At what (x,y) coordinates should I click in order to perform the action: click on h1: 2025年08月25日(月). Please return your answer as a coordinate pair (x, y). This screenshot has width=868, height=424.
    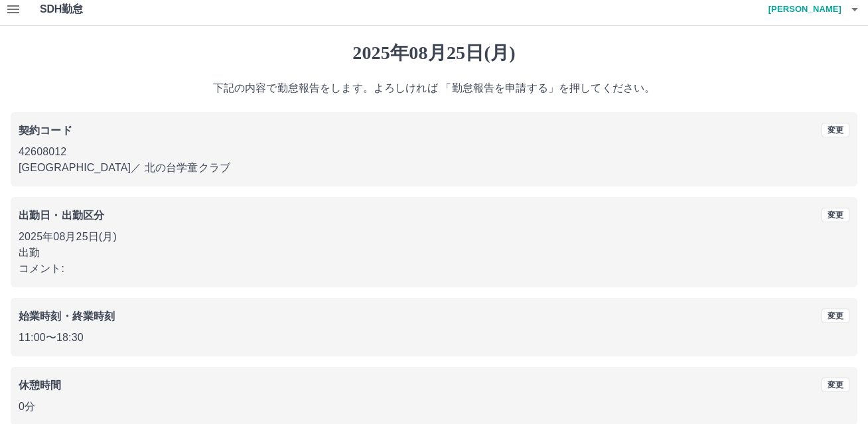
    Looking at the image, I should click on (434, 53).